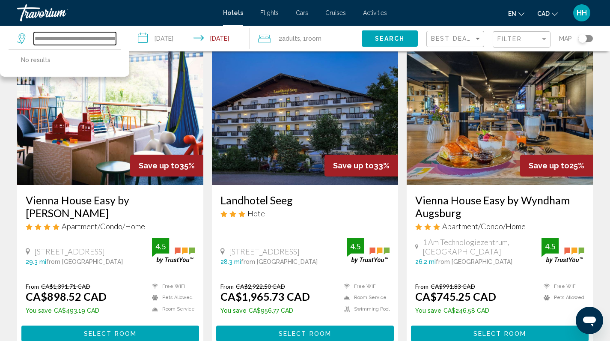 Image resolution: width=610 pixels, height=341 pixels. I want to click on span: Filter, so click(509, 39).